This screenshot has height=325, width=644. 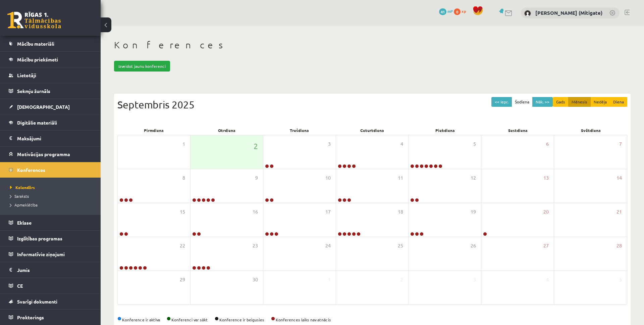 I want to click on a: Proktorings, so click(x=50, y=317).